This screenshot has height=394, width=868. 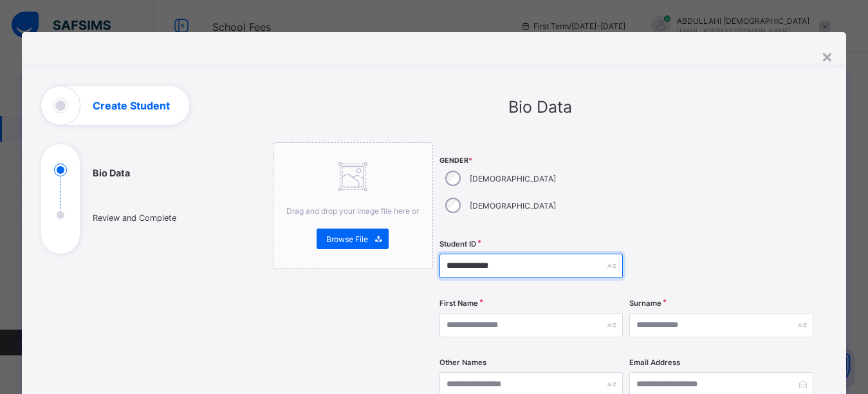 What do you see at coordinates (645, 303) in the screenshot?
I see `label: Surname` at bounding box center [645, 303].